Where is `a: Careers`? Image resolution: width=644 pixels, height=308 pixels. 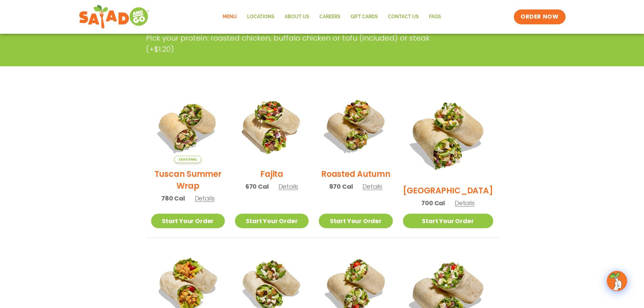
a: Careers is located at coordinates (330, 17).